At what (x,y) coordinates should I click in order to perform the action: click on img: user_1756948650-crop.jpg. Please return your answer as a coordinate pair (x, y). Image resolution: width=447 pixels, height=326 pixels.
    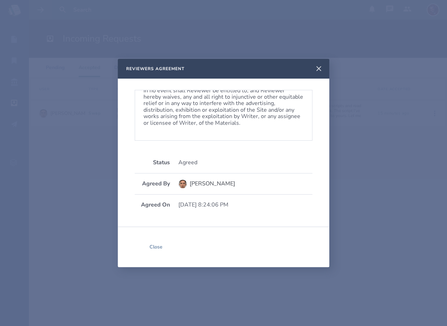
    Looking at the image, I should click on (183, 184).